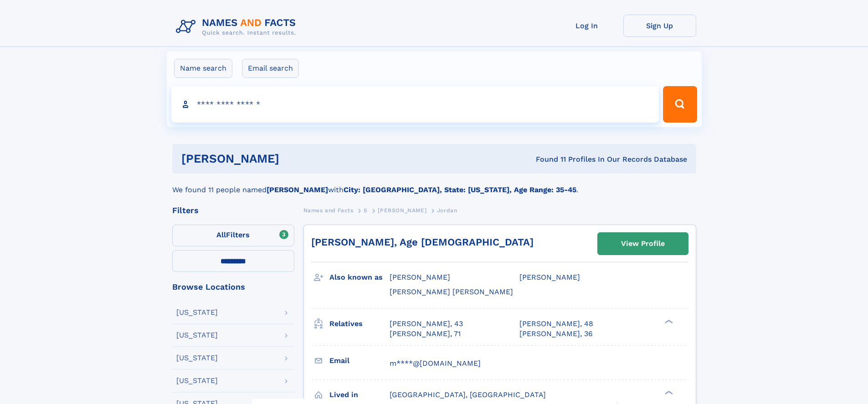  I want to click on div: Filters, so click(233, 210).